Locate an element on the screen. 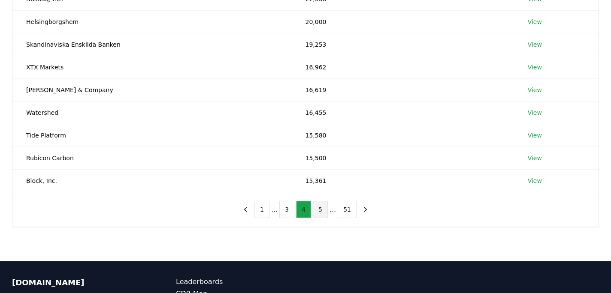 The height and width of the screenshot is (293, 611). td: 16,455 is located at coordinates (402, 112).